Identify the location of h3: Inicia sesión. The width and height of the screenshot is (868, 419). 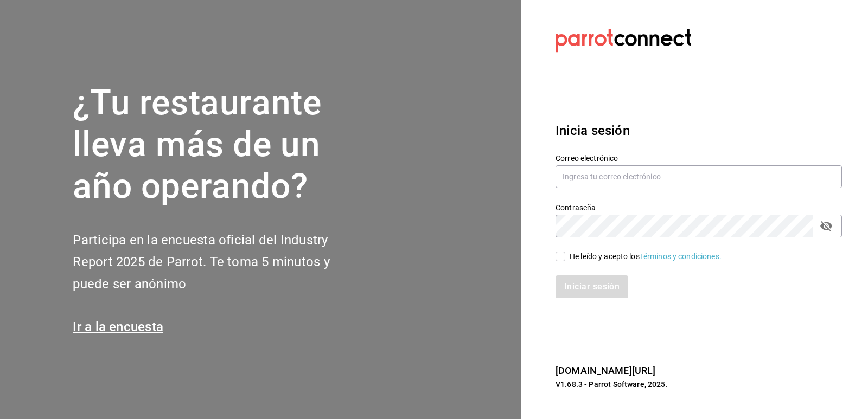
(699, 130).